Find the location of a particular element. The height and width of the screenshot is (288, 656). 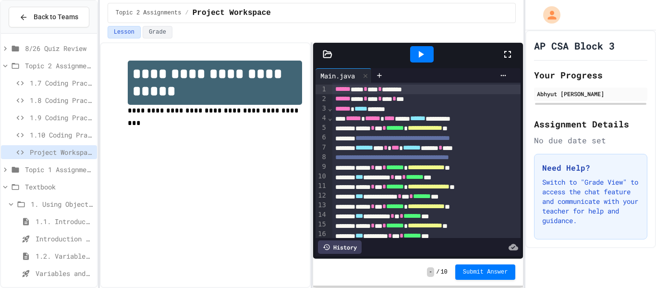

span: Submit Answer is located at coordinates (485, 272).